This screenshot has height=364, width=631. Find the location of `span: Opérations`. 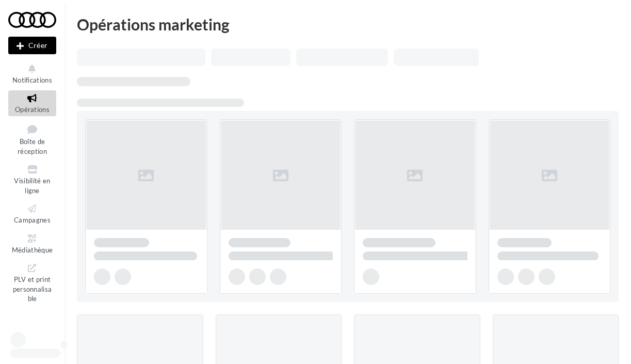

span: Opérations is located at coordinates (32, 109).